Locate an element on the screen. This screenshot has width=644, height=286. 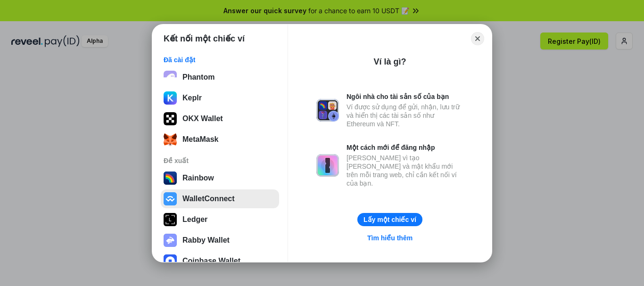
img: epq2vO3P5aLWl15yRS7Q49p1fHTx2Sgh99jU3kfXv7cnPATIVQHAx5oQs66JWv3SWEjHOsb3kKgmE5WNBxBId7C8gm8wEgOvz... is located at coordinates (170, 77).